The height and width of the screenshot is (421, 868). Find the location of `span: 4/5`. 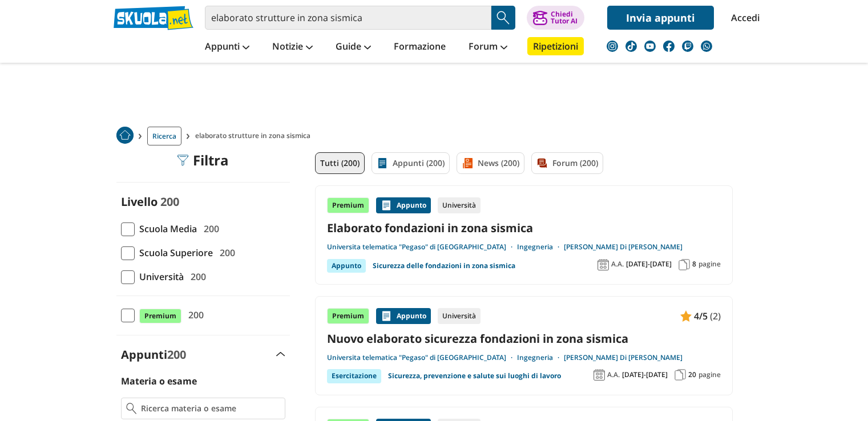

span: 4/5 is located at coordinates (701, 316).